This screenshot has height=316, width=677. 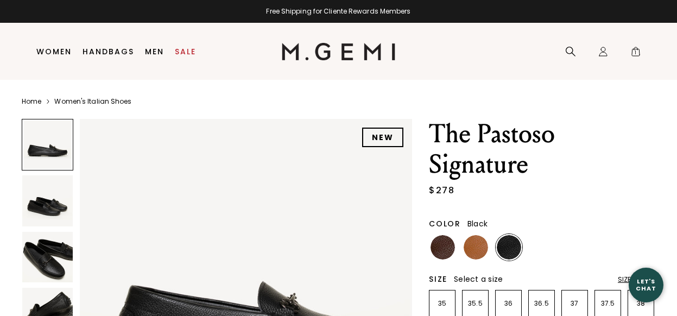 I want to click on a: Home, so click(x=32, y=102).